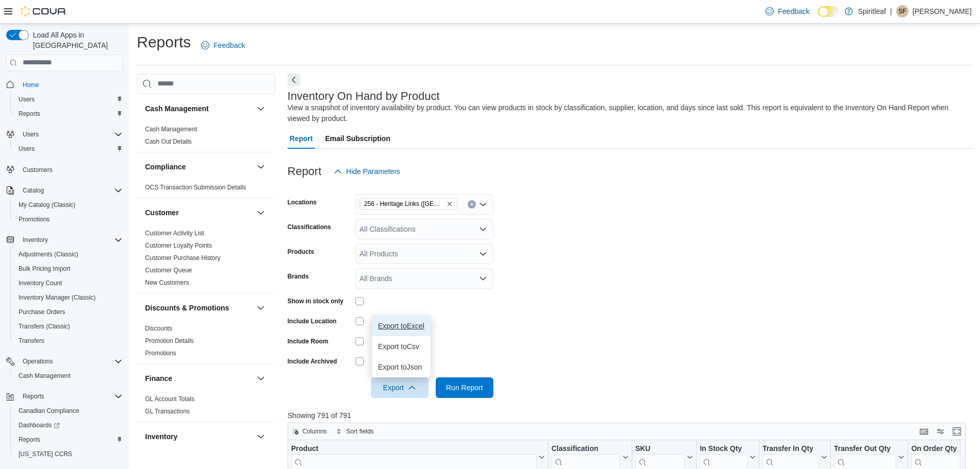 The image size is (980, 469). What do you see at coordinates (924, 431) in the screenshot?
I see `button: Keyboard shortcuts` at bounding box center [924, 431].